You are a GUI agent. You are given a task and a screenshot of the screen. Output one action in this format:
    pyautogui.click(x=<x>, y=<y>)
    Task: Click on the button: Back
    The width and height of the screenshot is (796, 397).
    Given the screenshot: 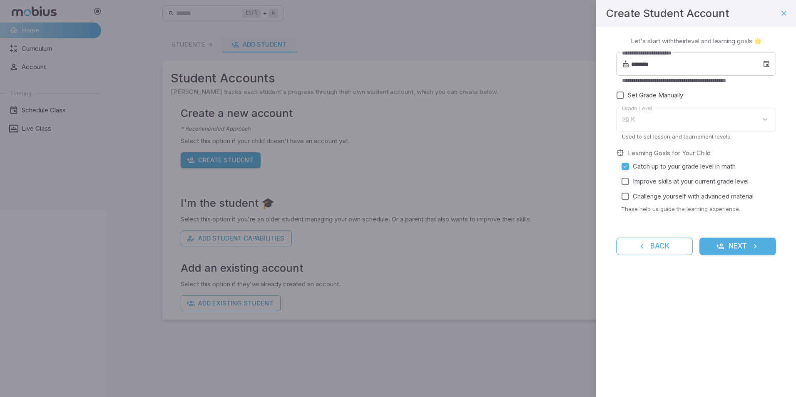 What is the action you would take?
    pyautogui.click(x=654, y=246)
    